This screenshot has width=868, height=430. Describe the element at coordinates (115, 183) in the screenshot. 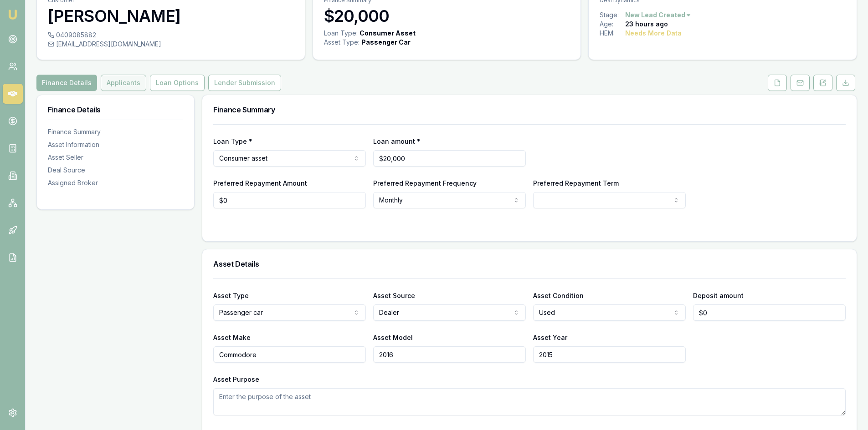

I see `div: Assigned Broker` at that location.